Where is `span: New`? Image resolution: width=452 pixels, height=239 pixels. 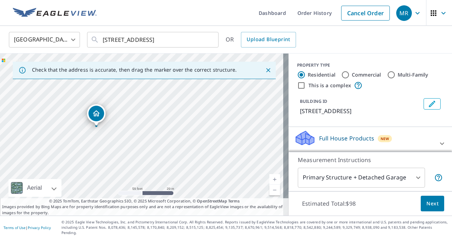 span: New is located at coordinates (385, 139).